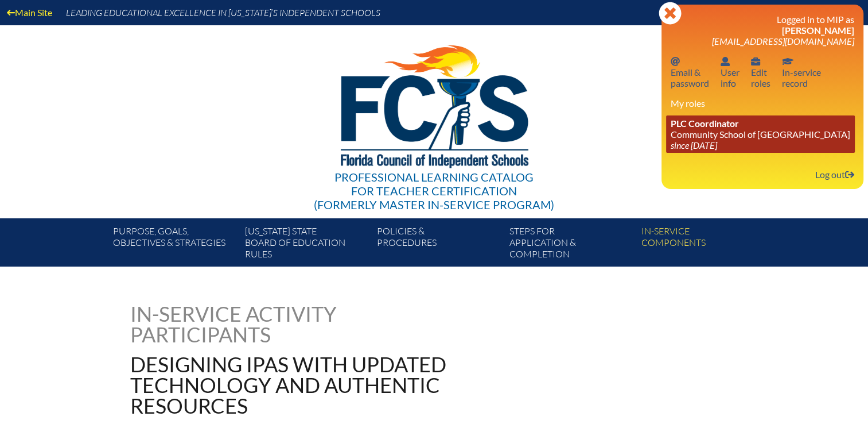 This screenshot has width=868, height=424. Describe the element at coordinates (434, 191) in the screenshot. I see `div: Professional Learning Catalog (formerly Master In-service Program)` at that location.